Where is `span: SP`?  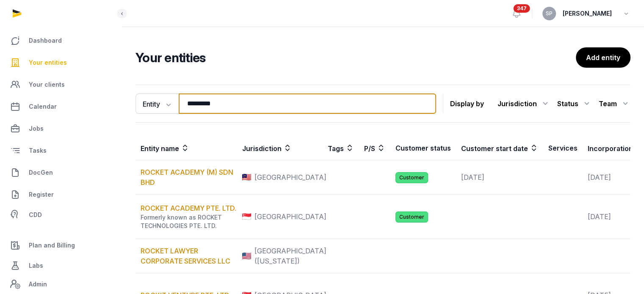 span: SP is located at coordinates (549, 13).